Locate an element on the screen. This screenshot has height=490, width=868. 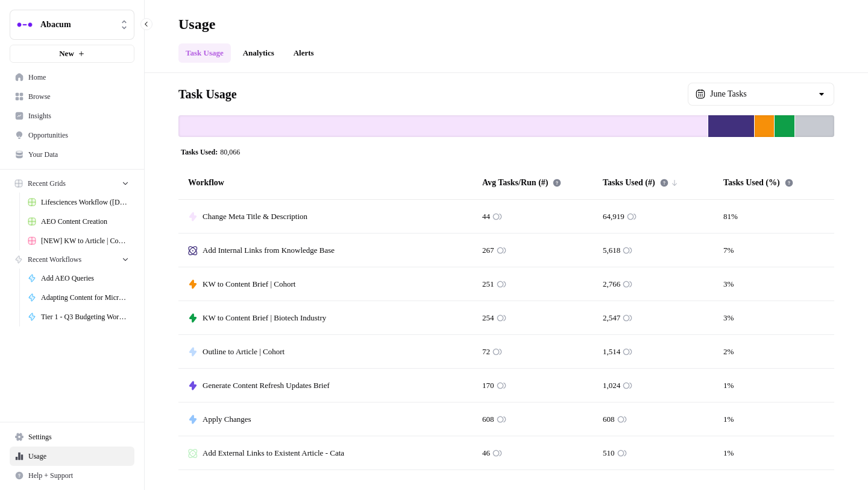
span: Add External Links to Existent Article - Cata is located at coordinates (282, 453).